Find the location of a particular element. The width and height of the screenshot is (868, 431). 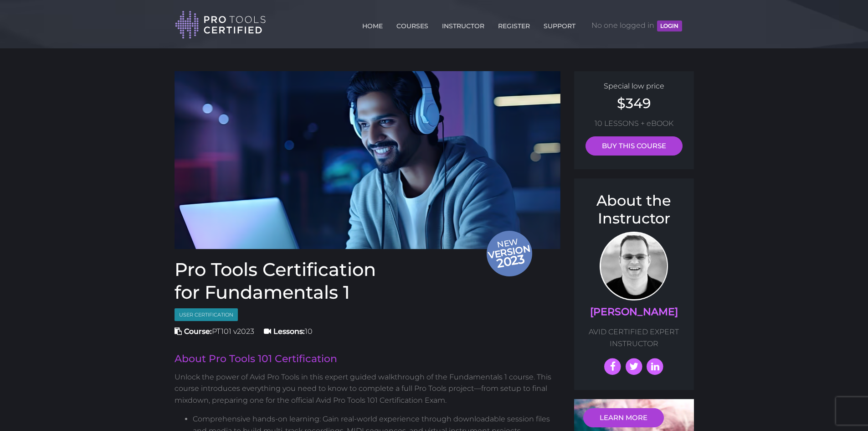

span: 2023 is located at coordinates (510, 261).